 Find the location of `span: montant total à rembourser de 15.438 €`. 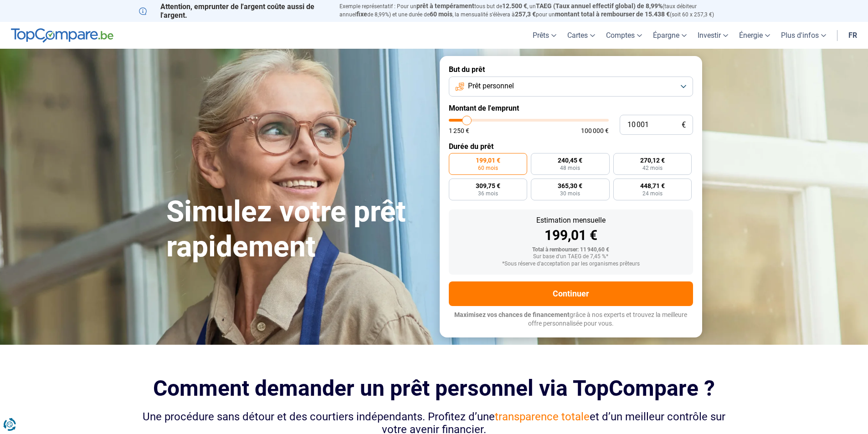

span: montant total à rembourser de 15.438 € is located at coordinates (612, 14).